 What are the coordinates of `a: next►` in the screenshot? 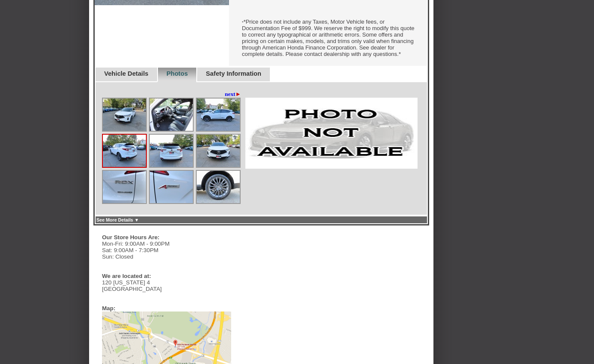 It's located at (233, 94).